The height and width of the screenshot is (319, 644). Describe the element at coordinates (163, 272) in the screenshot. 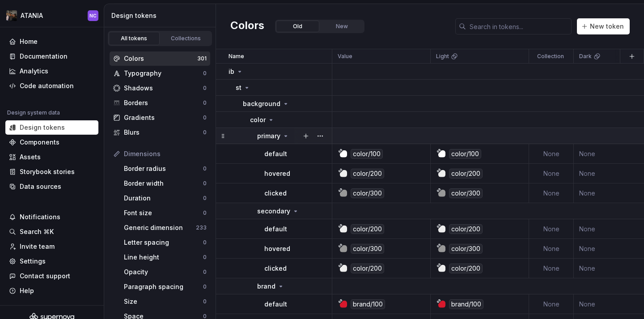

I see `div: Opacity` at that location.